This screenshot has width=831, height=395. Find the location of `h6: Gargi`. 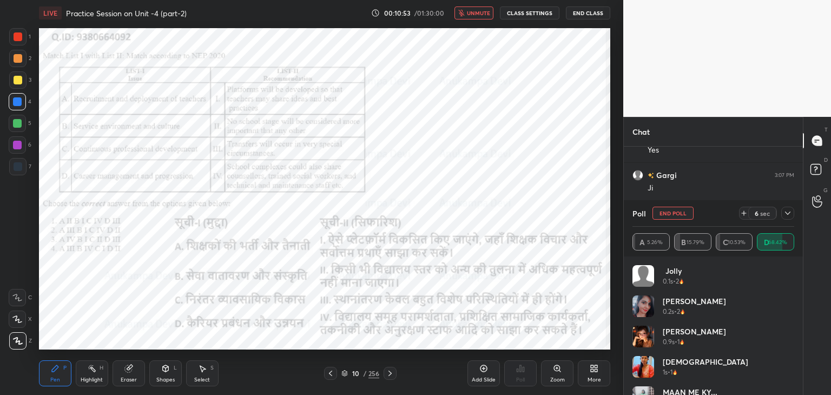

h6: Gargi is located at coordinates (666, 175).